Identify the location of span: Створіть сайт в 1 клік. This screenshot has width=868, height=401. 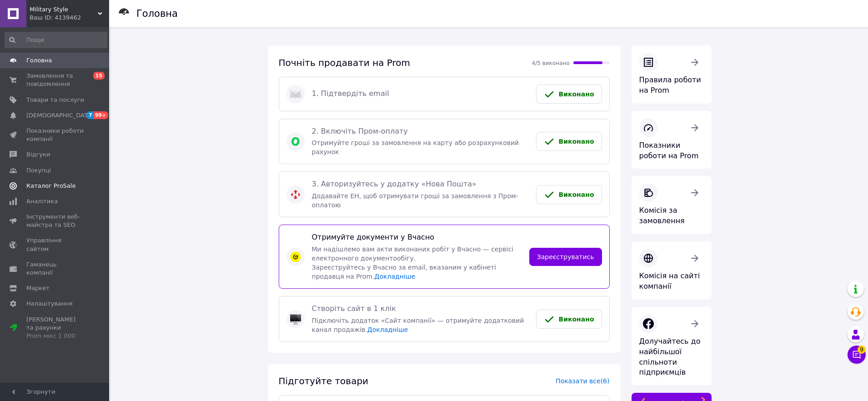
(420, 309).